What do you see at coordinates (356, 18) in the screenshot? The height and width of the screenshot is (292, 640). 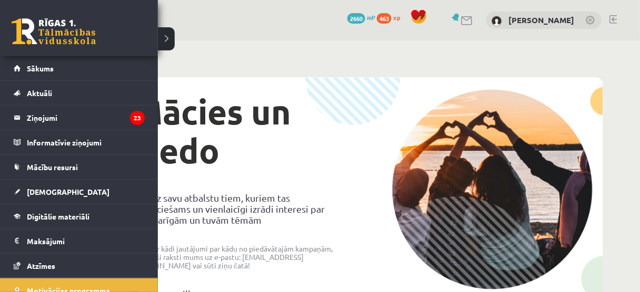 I see `span: 2660` at bounding box center [356, 18].